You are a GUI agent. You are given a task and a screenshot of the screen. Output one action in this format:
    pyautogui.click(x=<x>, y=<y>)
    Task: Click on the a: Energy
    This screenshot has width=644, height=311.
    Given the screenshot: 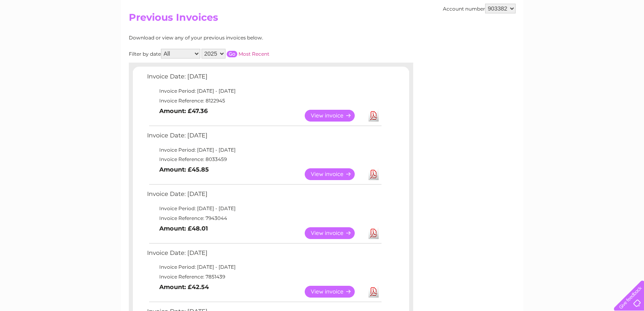 What is the action you would take?
    pyautogui.click(x=531, y=37)
    